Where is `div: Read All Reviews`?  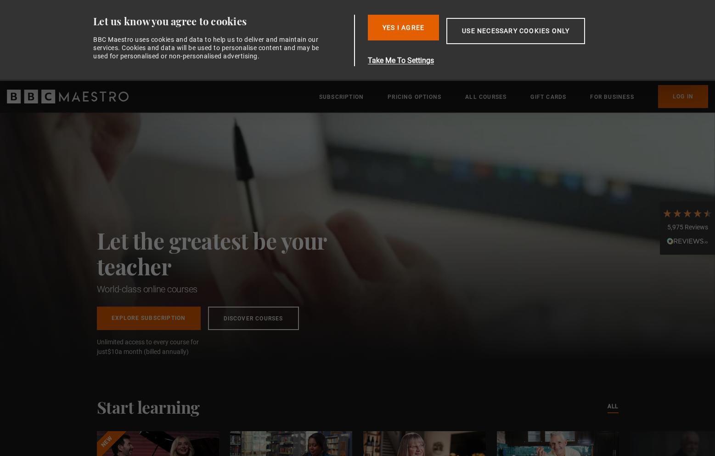
div: Read All Reviews is located at coordinates (688, 242).